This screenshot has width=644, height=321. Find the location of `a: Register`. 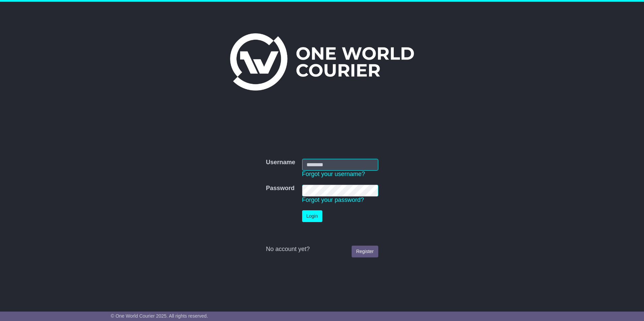

a: Register is located at coordinates (365, 251).